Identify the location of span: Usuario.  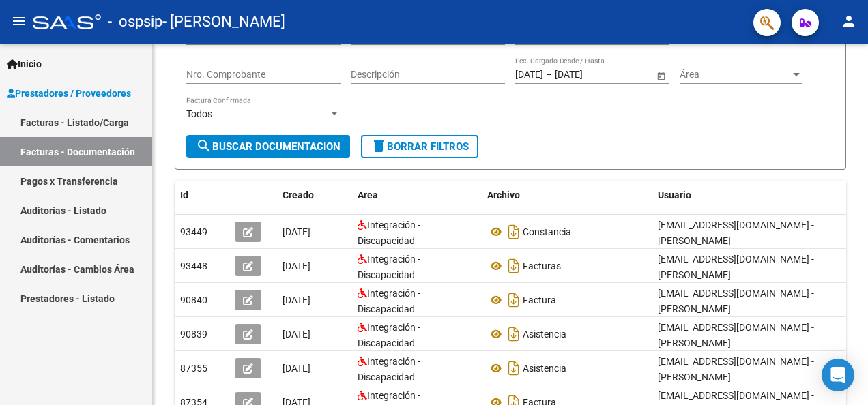
(674, 195).